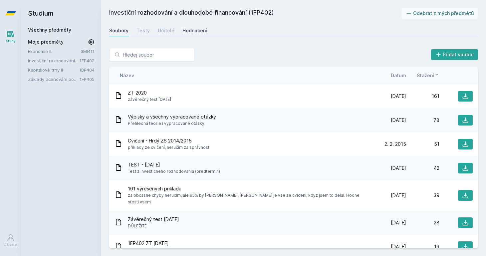  What do you see at coordinates (11, 37) in the screenshot?
I see `a: Study` at bounding box center [11, 37].